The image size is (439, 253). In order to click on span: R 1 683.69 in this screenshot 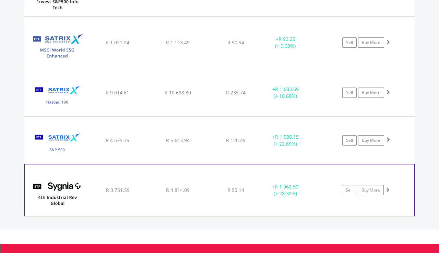, I will do `click(287, 89)`.